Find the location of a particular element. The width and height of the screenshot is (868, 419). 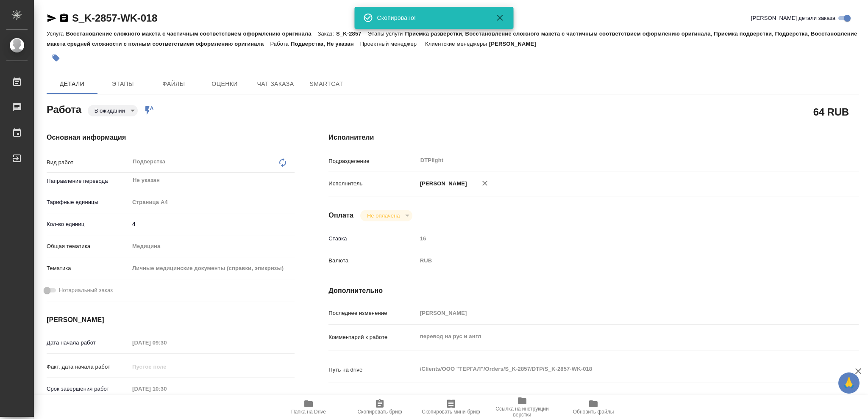

div: Страница А4 is located at coordinates (212, 202).